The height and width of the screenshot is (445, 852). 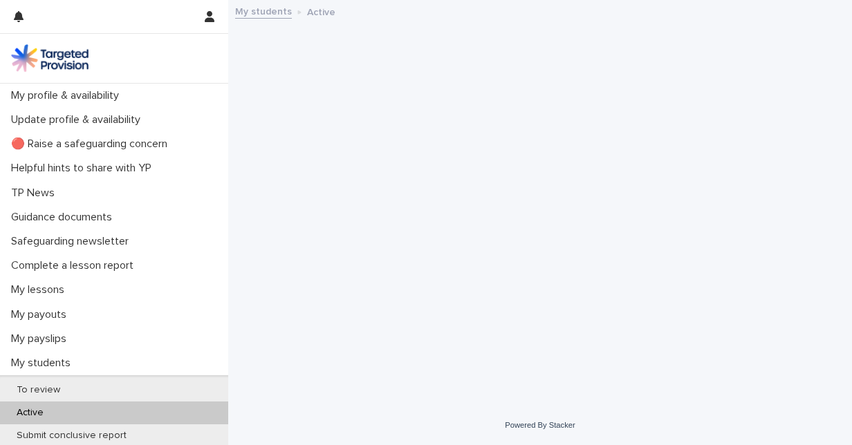 What do you see at coordinates (540, 425) in the screenshot?
I see `a: Powered By Stacker` at bounding box center [540, 425].